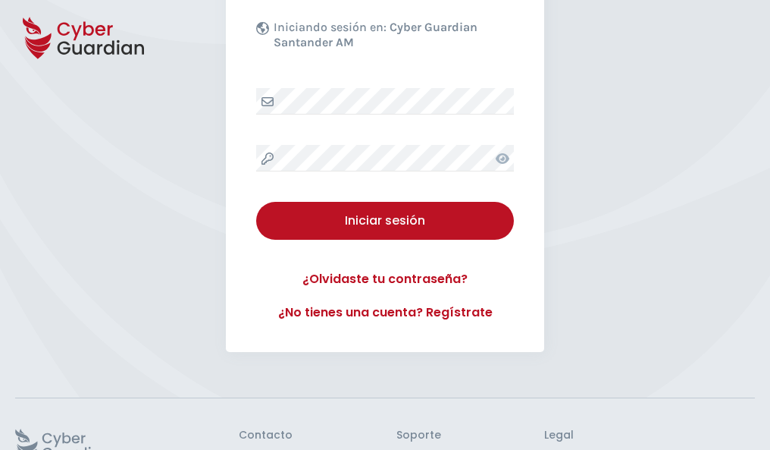  I want to click on button: Iniciar sesión, so click(385, 221).